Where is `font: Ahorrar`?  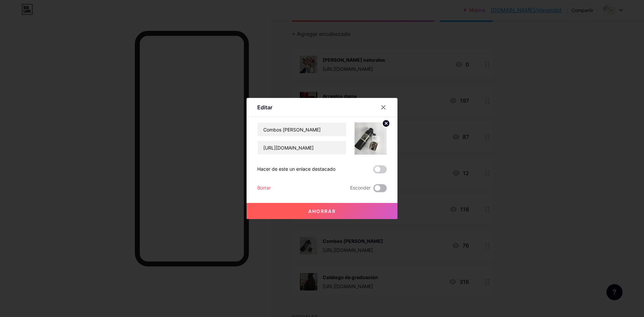 font: Ahorrar is located at coordinates (322, 211).